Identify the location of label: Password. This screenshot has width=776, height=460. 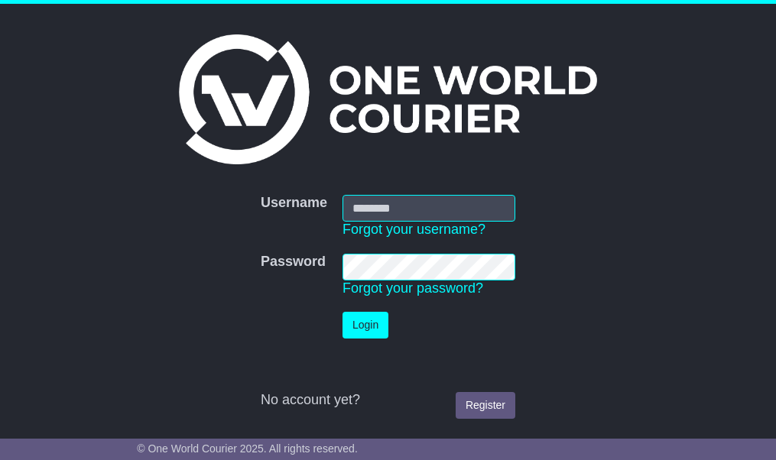
(293, 262).